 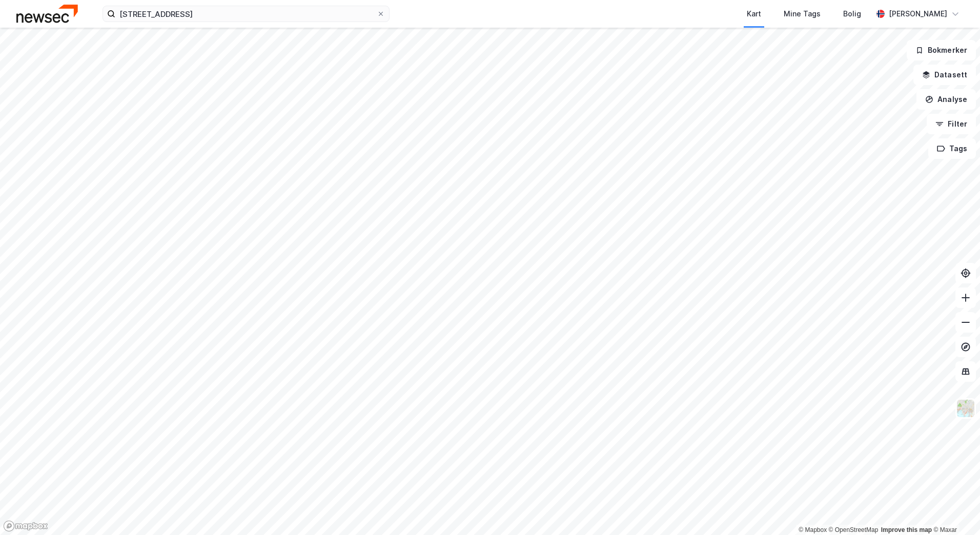 What do you see at coordinates (852, 13) in the screenshot?
I see `div: Bolig` at bounding box center [852, 13].